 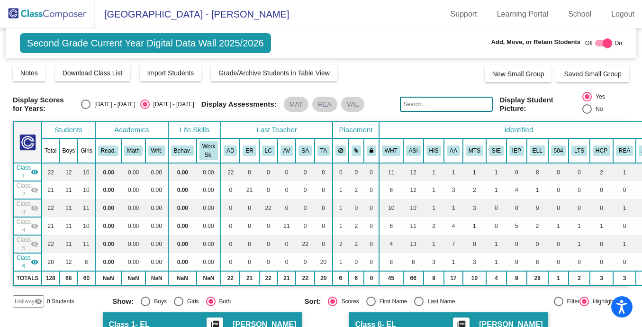 What do you see at coordinates (68, 151) in the screenshot?
I see `th: Boys` at bounding box center [68, 151].